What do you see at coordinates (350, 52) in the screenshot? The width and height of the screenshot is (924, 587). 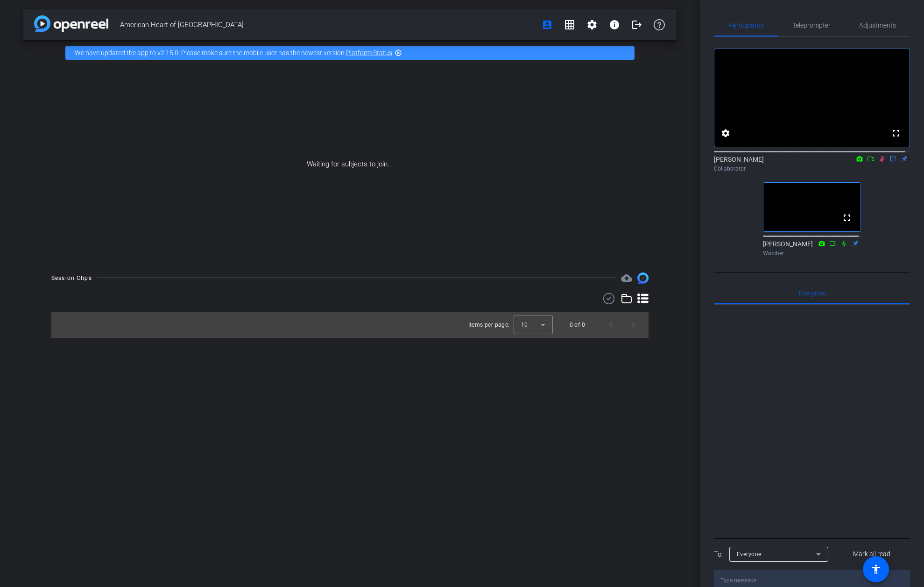 I see `div: We have updated the app to v2.15.0. Please make sure the mobile user has the newest version.` at bounding box center [350, 52].